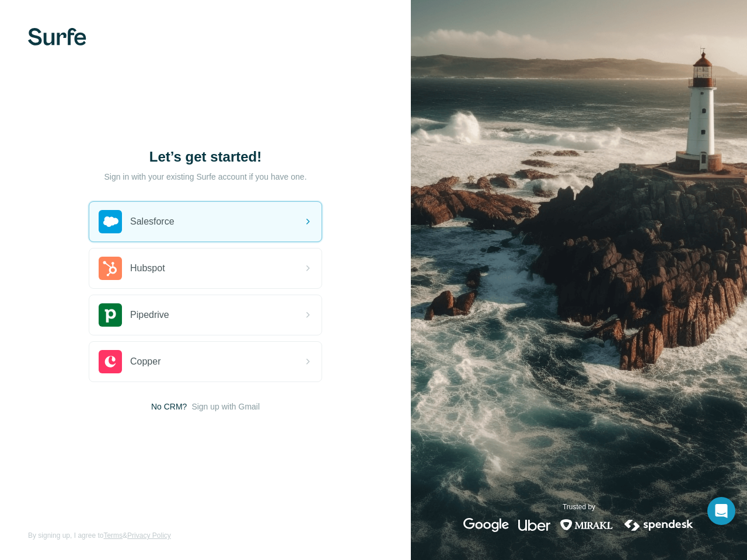 This screenshot has width=747, height=560. What do you see at coordinates (169, 406) in the screenshot?
I see `span: No CRM?` at bounding box center [169, 406].